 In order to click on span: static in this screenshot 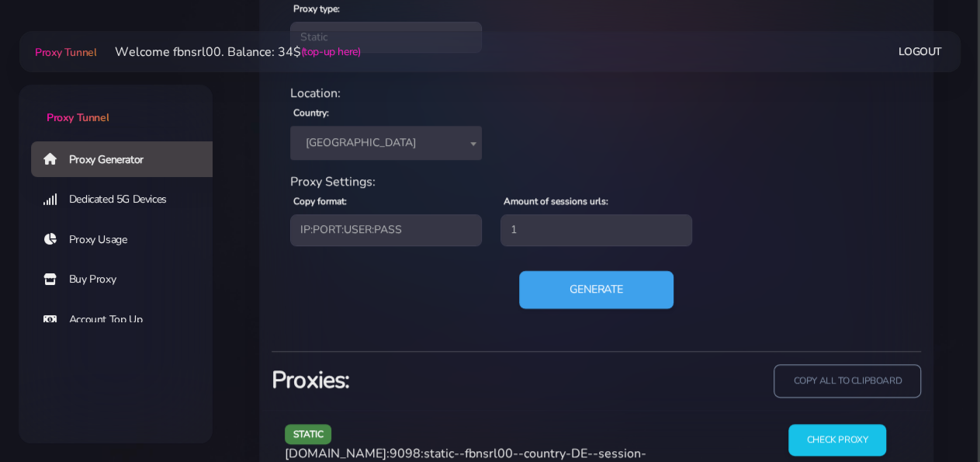, I will do `click(308, 433)`.